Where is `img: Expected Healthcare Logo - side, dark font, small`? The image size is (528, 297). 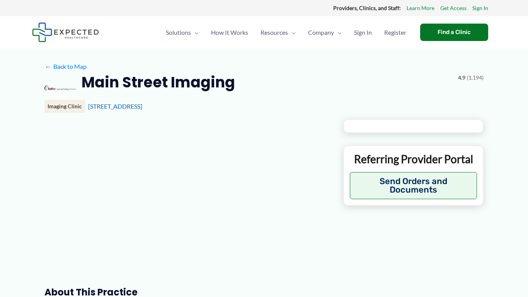
img: Expected Healthcare Logo - side, dark font, small is located at coordinates (65, 32).